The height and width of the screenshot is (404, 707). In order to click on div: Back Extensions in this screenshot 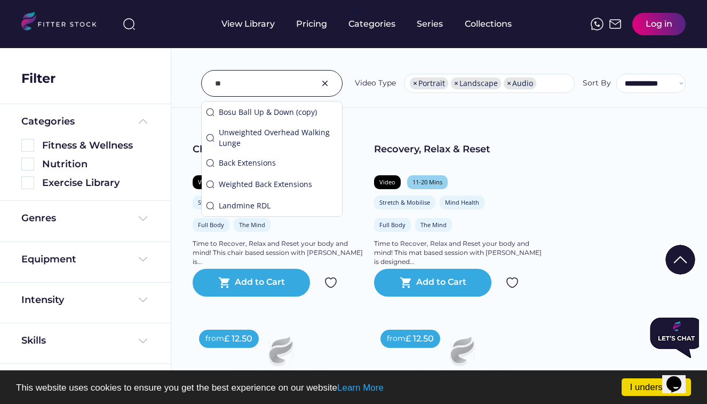, I will do `click(278, 163)`.